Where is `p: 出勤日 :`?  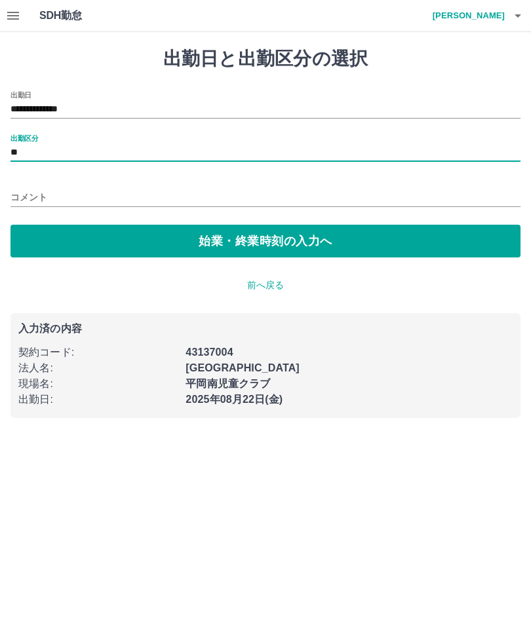 p: 出勤日 : is located at coordinates (98, 400).